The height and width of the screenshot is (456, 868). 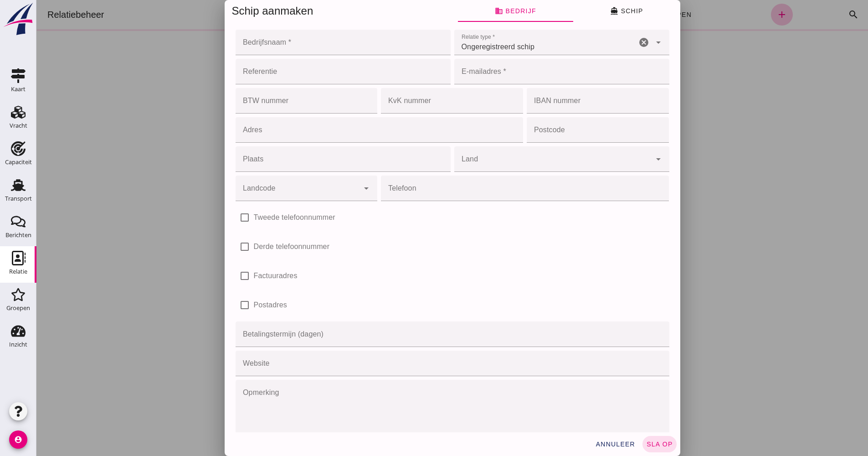 I want to click on span: Bedrijf, so click(x=479, y=11).